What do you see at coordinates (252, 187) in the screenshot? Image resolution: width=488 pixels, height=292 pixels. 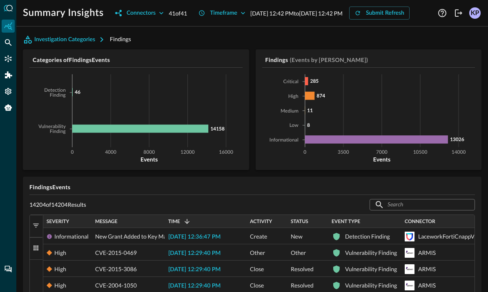 I see `h5: Findings Events` at bounding box center [252, 187].